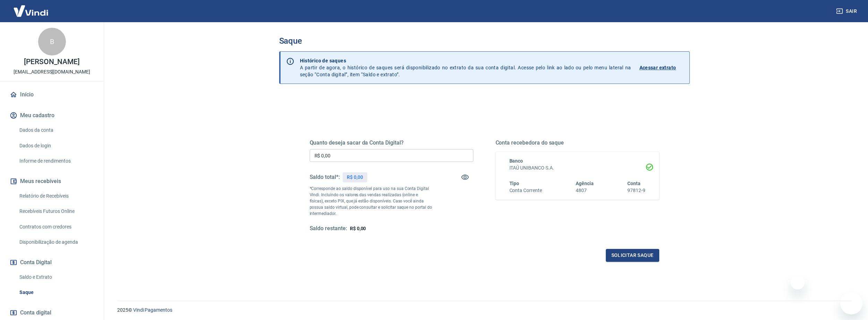 The width and height of the screenshot is (868, 320). I want to click on h6: Conta Corrente, so click(526, 190).